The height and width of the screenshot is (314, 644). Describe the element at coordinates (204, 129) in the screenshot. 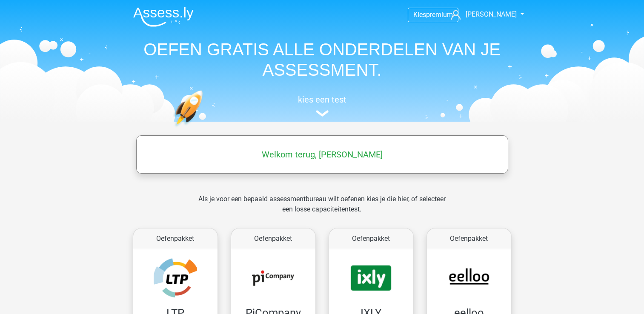

I see `img: oefenen` at that location.